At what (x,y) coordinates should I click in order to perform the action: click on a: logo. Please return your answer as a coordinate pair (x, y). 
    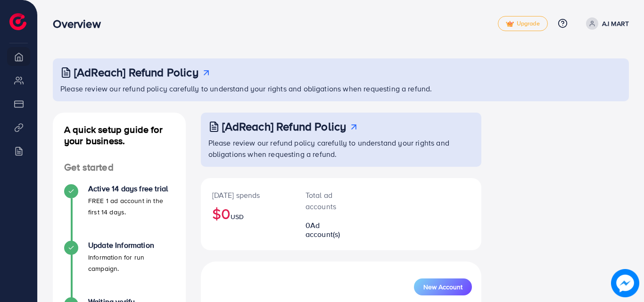
    Looking at the image, I should click on (18, 21).